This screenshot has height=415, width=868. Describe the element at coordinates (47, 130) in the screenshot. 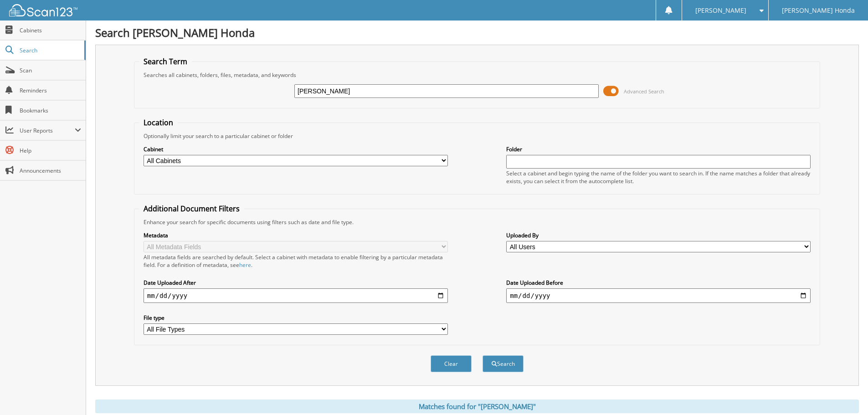

I see `span: User Reports` at that location.